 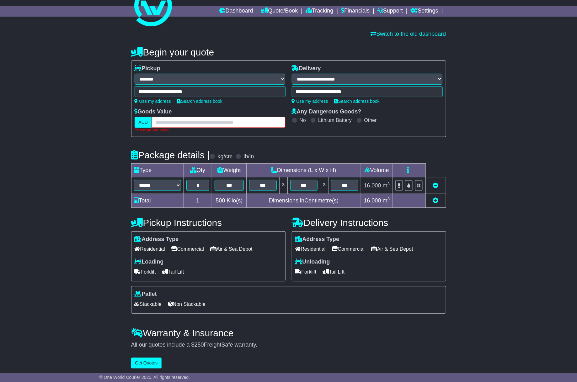 I want to click on h4: Warranty & Insurance, so click(x=288, y=333).